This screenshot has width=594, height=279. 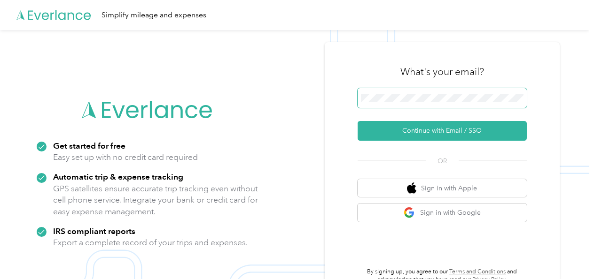 What do you see at coordinates (442, 161) in the screenshot?
I see `span: OR` at bounding box center [442, 161].